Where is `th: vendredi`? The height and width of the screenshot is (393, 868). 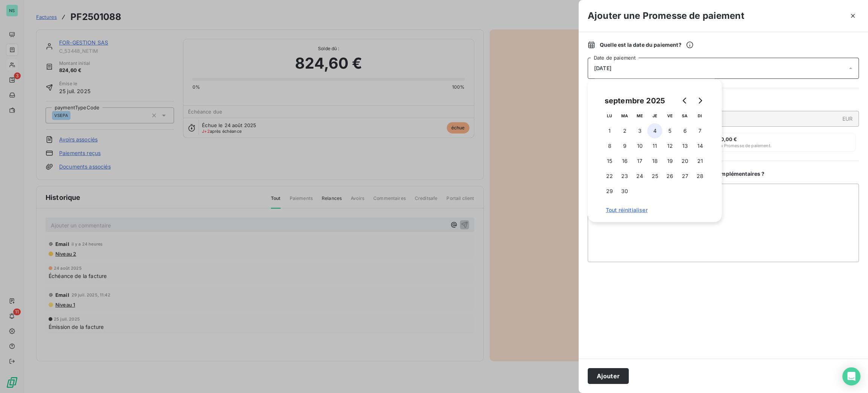
th: vendredi is located at coordinates (670, 116).